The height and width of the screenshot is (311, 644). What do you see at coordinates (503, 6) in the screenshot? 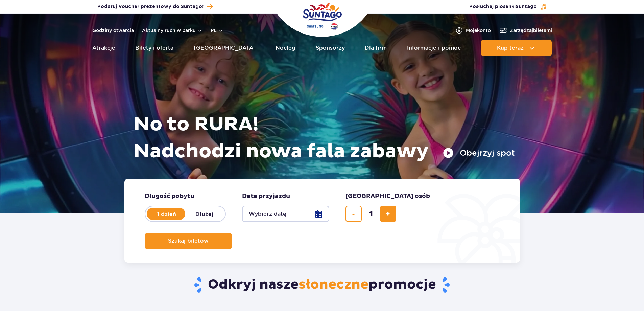
I see `span: Posłuchaj piosenki` at bounding box center [503, 6].